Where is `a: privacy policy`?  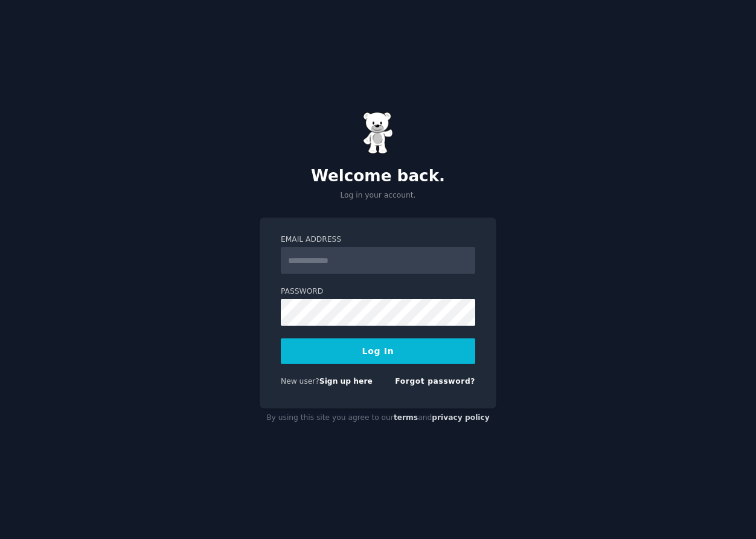 a: privacy policy is located at coordinates (461, 417).